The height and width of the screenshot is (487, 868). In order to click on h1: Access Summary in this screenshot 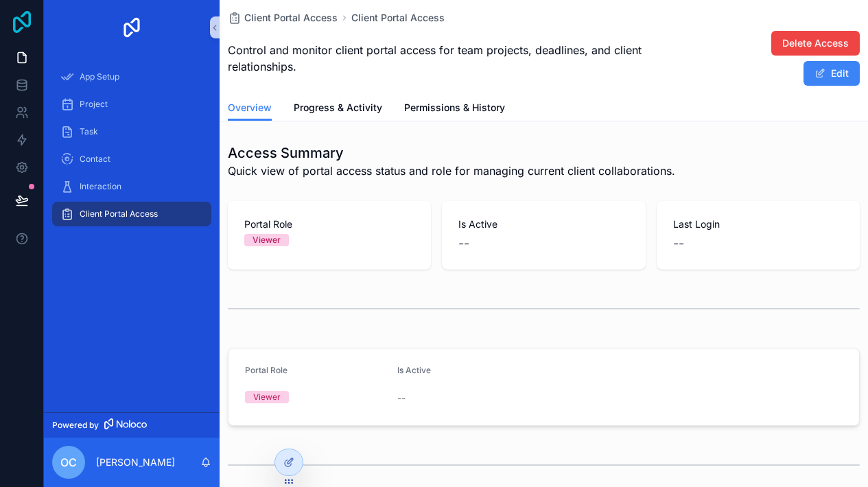, I will do `click(451, 153)`.